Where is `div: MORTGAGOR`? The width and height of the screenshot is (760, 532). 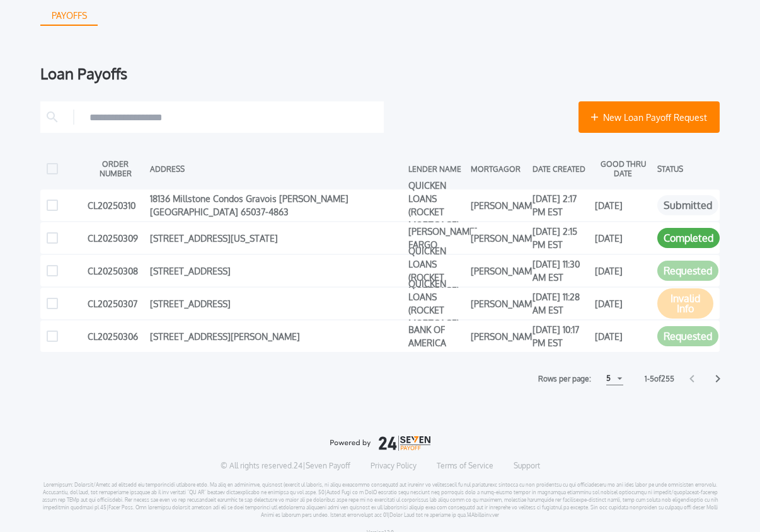
div: MORTGAGOR is located at coordinates (499, 169).